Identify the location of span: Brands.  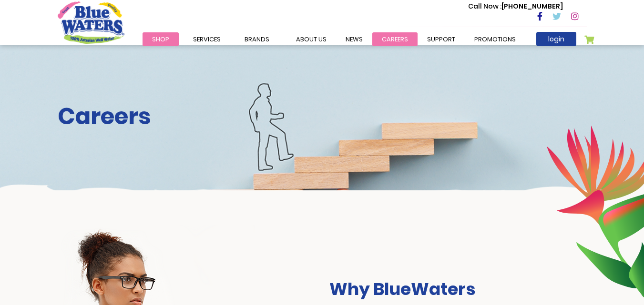
(257, 39).